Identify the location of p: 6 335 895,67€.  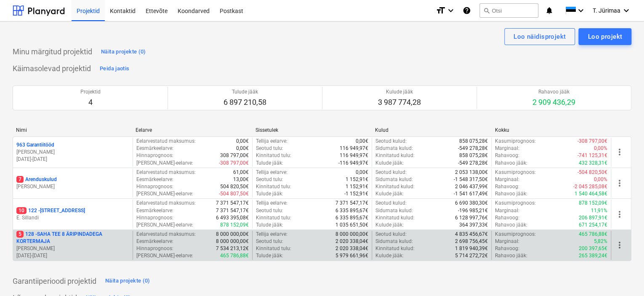
(352, 211).